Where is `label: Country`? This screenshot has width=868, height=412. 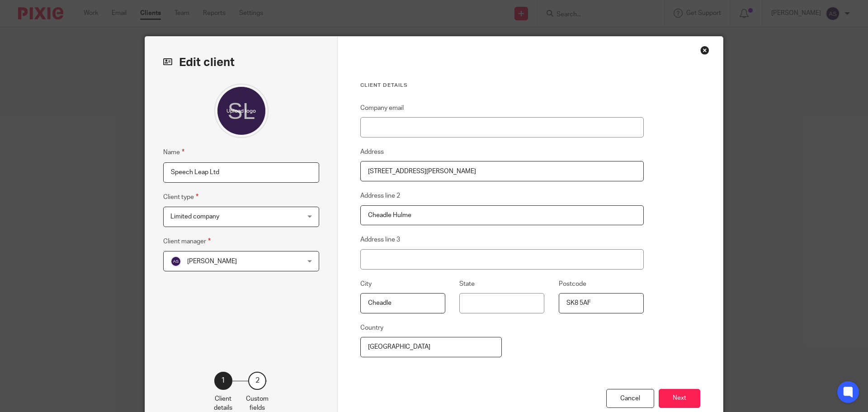 label: Country is located at coordinates (371, 328).